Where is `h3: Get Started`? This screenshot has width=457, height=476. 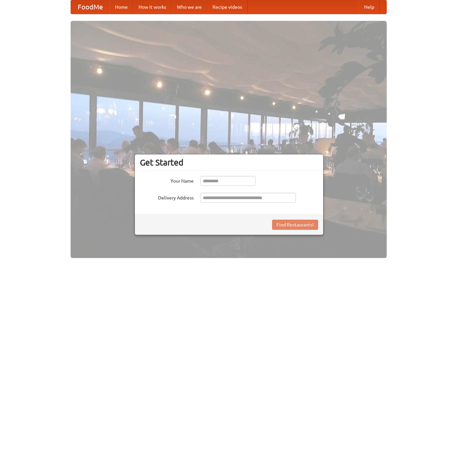 h3: Get Started is located at coordinates (229, 163).